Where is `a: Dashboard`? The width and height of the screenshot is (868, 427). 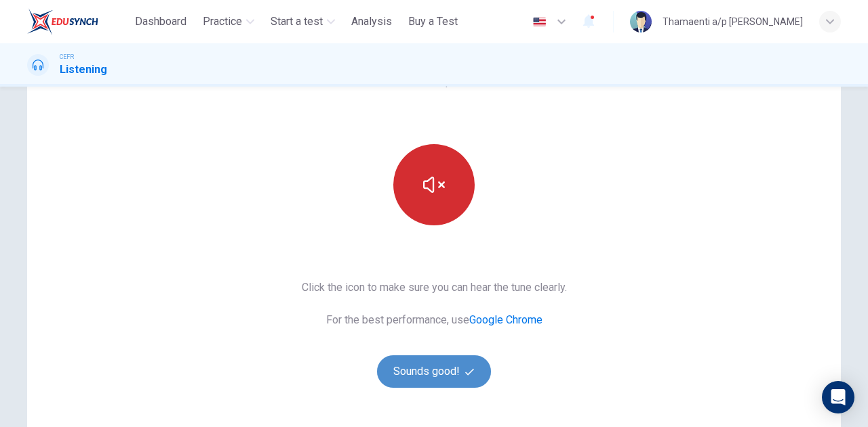 a: Dashboard is located at coordinates (160, 21).